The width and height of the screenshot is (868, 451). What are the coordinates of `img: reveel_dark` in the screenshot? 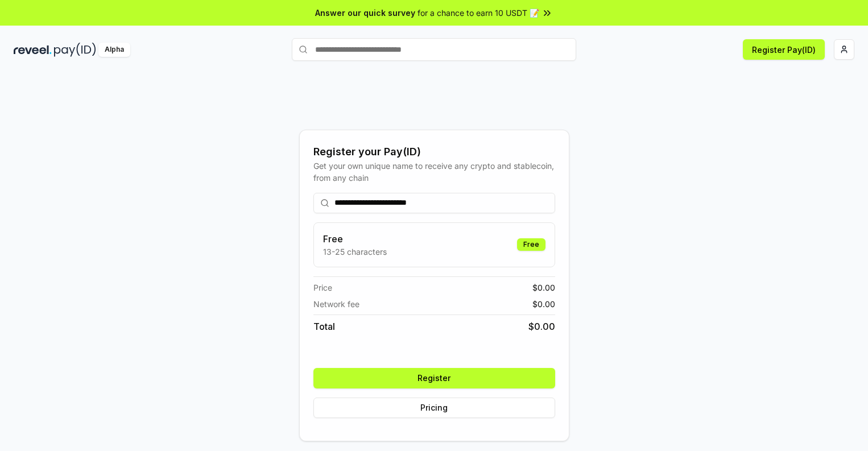 It's located at (33, 49).